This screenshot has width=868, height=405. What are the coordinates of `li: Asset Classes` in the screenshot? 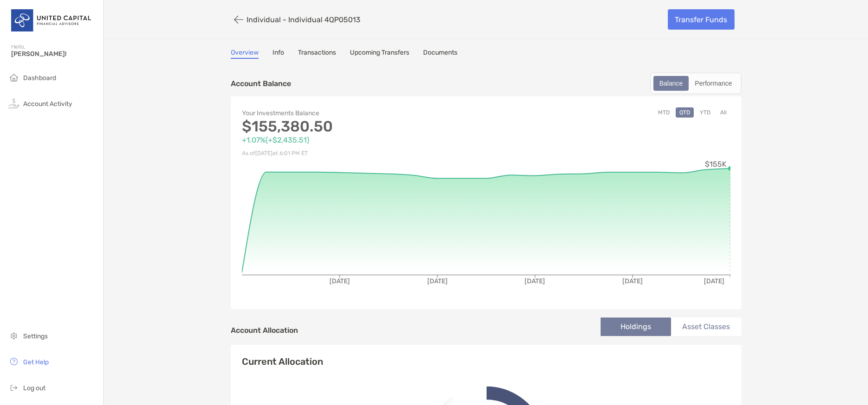 It's located at (706, 327).